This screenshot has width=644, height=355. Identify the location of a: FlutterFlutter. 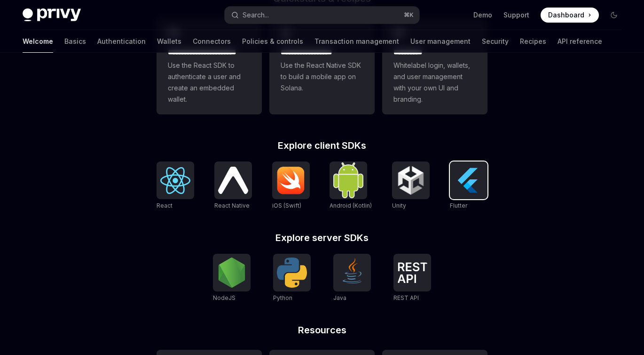
(469, 186).